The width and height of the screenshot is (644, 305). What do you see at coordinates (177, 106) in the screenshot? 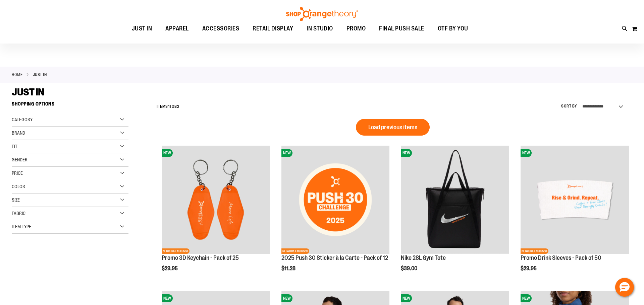
I see `span: 82` at bounding box center [177, 106].